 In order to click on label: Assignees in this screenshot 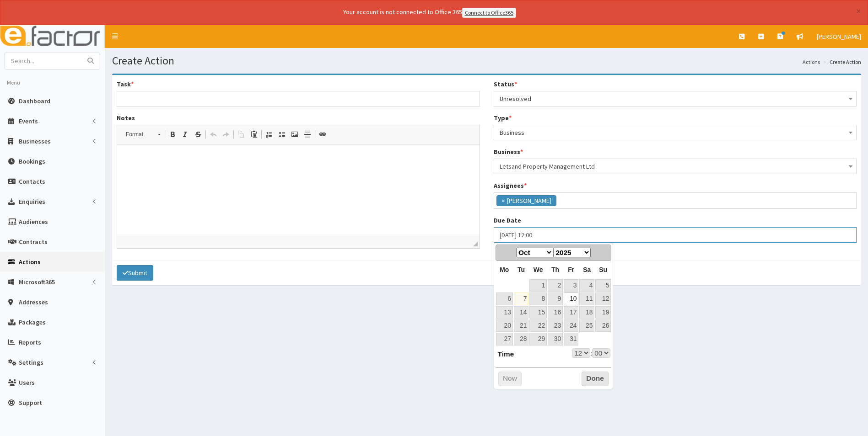, I will do `click(510, 186)`.